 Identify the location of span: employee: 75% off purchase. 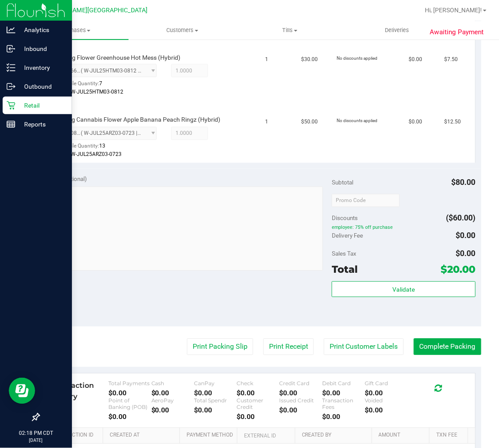
(403, 228).